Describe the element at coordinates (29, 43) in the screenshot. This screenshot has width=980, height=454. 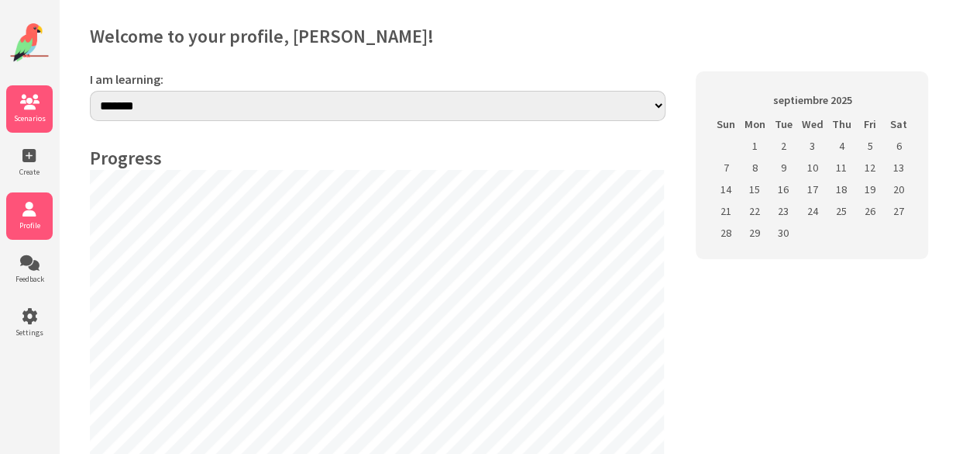
I see `img: Website Logo` at that location.